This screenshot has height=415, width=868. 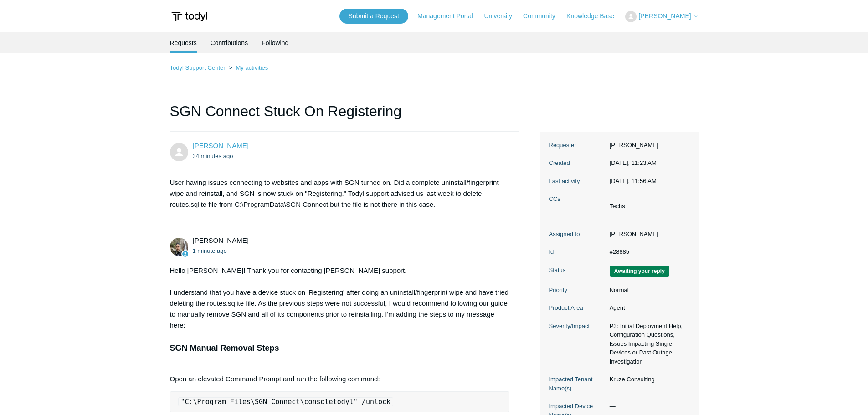 I want to click on dt: Requester, so click(x=576, y=146).